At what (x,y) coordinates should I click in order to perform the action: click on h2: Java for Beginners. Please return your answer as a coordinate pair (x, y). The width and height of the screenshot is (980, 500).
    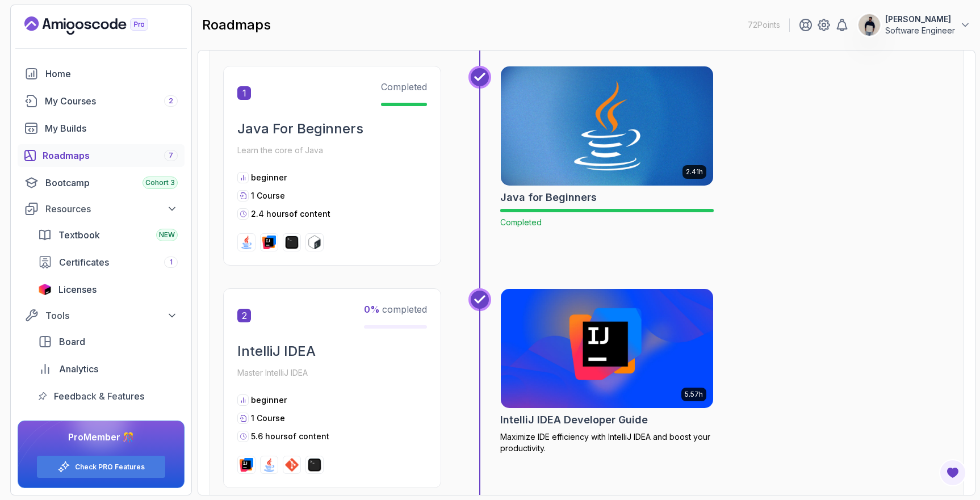
    Looking at the image, I should click on (549, 198).